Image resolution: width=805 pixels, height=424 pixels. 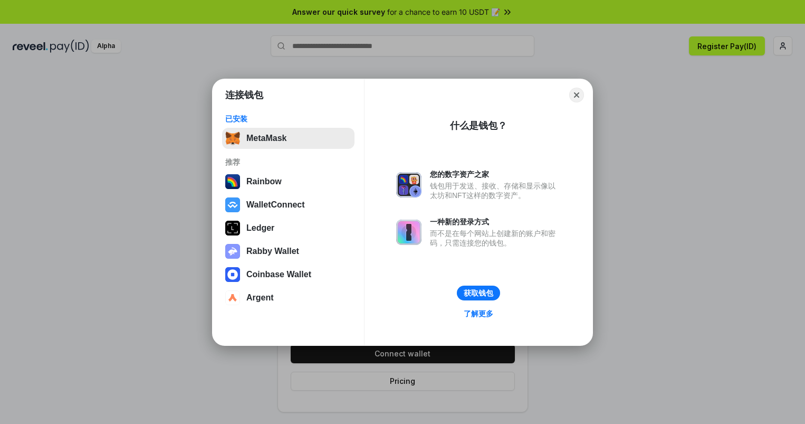 I want to click on div: Ledger, so click(x=260, y=228).